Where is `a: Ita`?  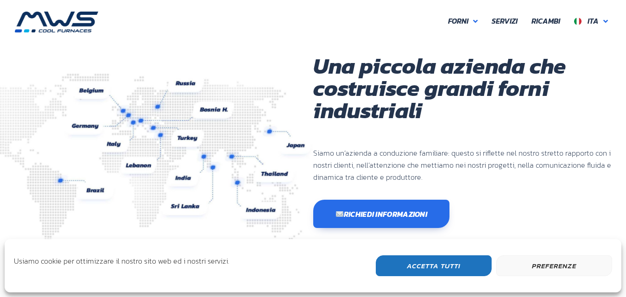 a: Ita is located at coordinates (591, 21).